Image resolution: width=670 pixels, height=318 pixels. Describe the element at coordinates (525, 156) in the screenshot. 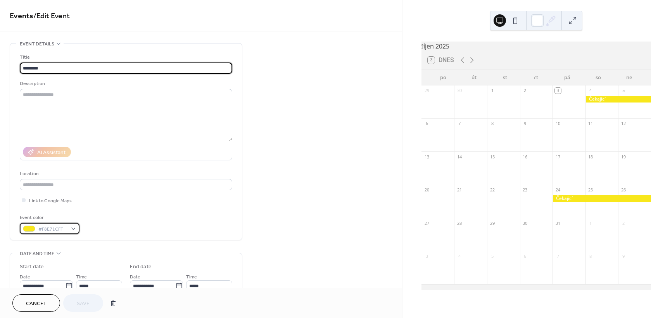

I see `div: 16` at that location.